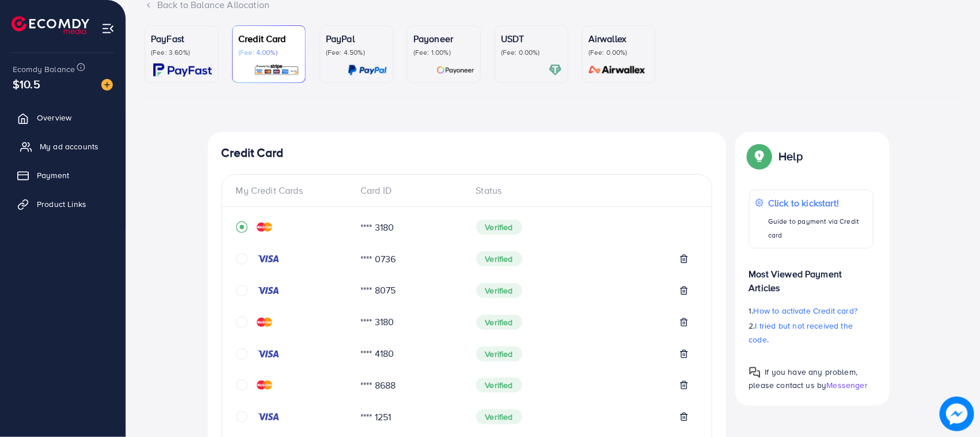  What do you see at coordinates (181, 53) in the screenshot?
I see `p: (Fee: 3.60%)` at bounding box center [181, 53].